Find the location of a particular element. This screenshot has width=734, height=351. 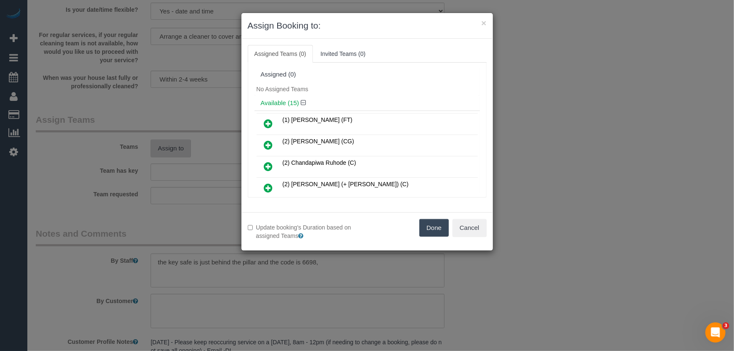

button: Done is located at coordinates (434, 228).